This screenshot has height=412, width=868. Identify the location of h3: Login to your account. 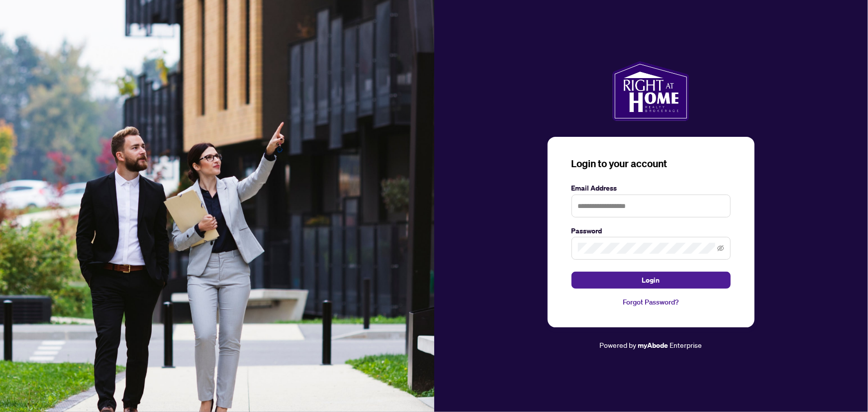
(651, 164).